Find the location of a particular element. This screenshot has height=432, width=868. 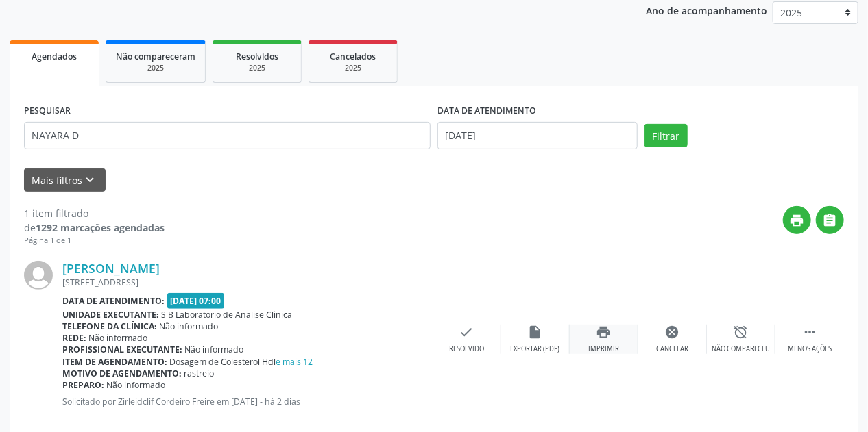

i: check is located at coordinates (467, 332).